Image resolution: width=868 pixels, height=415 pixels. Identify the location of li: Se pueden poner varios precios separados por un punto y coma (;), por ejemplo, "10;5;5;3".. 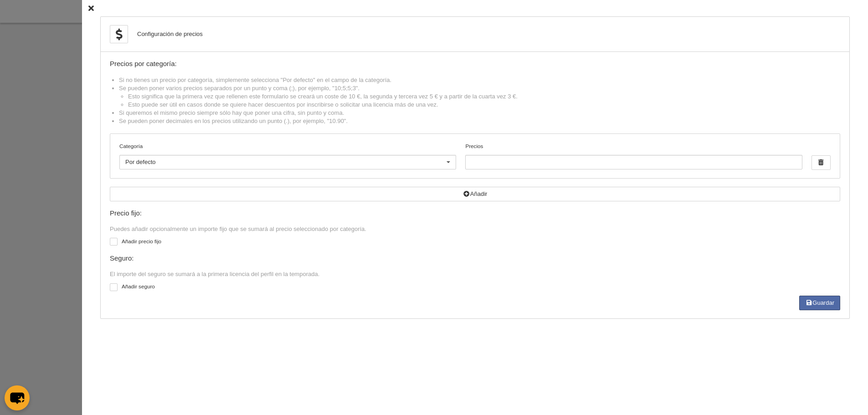
(479, 96).